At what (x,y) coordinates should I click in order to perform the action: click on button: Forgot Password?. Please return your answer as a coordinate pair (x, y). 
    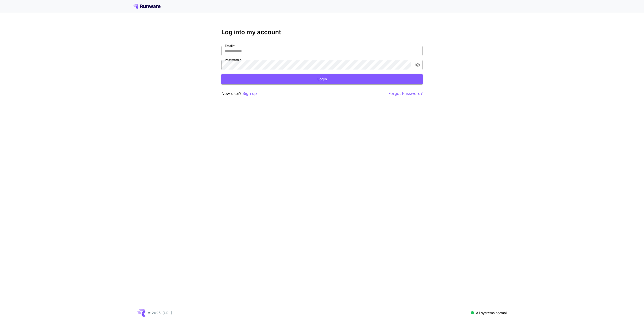
    Looking at the image, I should click on (405, 93).